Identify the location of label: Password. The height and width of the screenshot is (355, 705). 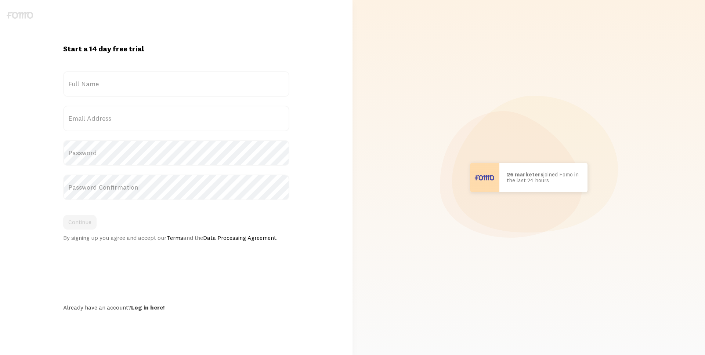
(176, 153).